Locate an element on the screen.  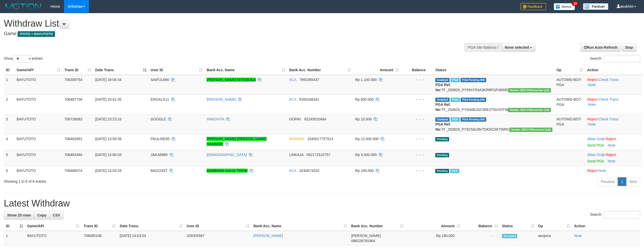
th: ID: activate to sort column descending is located at coordinates (14, 226).